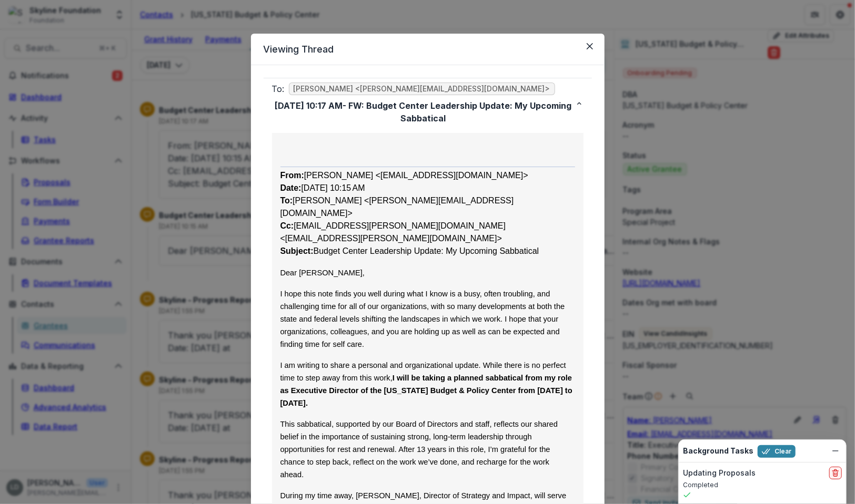 The image size is (855, 504). I want to click on button: Clear, so click(777, 452).